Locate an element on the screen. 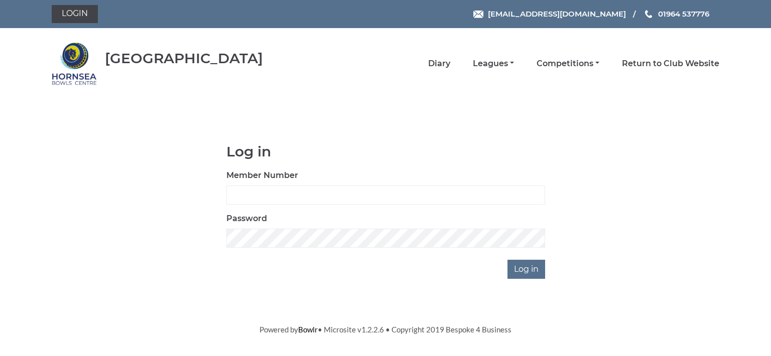 Image resolution: width=771 pixels, height=356 pixels. a: Bowlr is located at coordinates (308, 330).